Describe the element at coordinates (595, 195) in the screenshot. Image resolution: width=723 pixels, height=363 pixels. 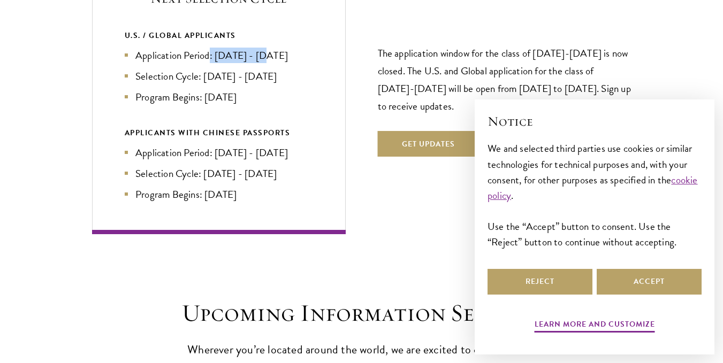
I see `div: We and selected third parties use cookies or similar technologies for technical purposes and, wit...` at that location.